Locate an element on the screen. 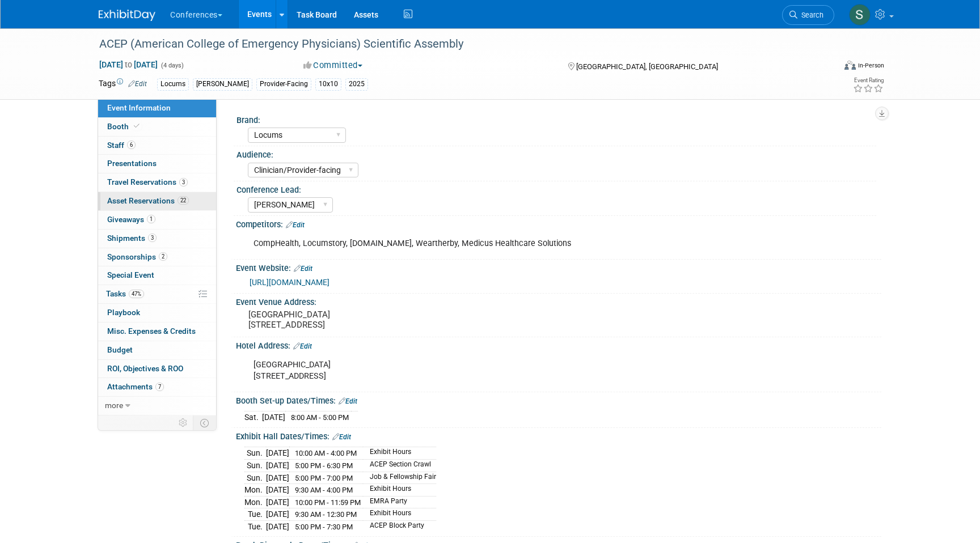 This screenshot has width=980, height=543. a: Search is located at coordinates (808, 15).